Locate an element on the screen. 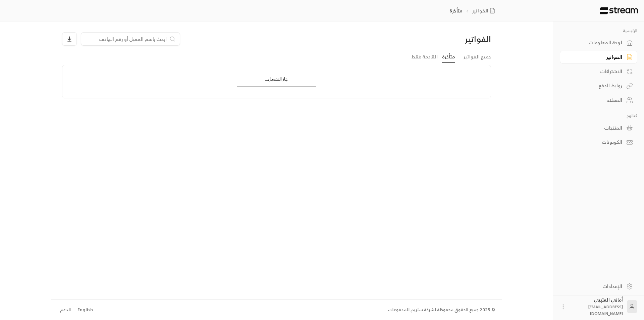 This screenshot has height=320, width=644. div: الإعدادات is located at coordinates (595, 286).